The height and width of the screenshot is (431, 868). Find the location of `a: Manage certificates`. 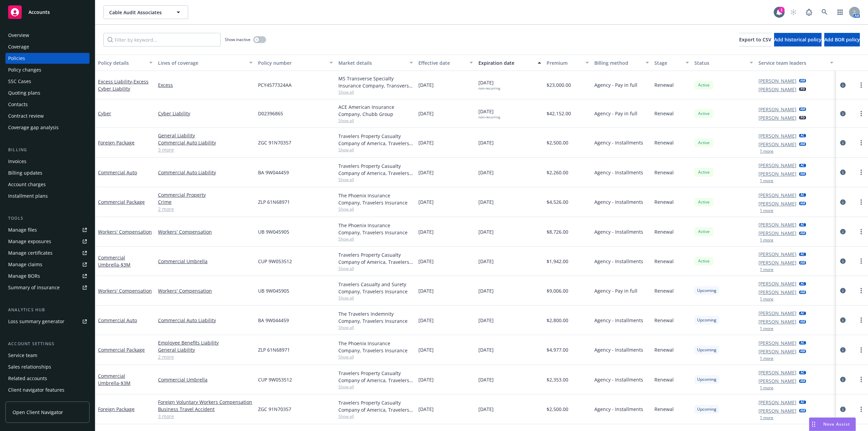

a: Manage certificates is located at coordinates (47, 253).